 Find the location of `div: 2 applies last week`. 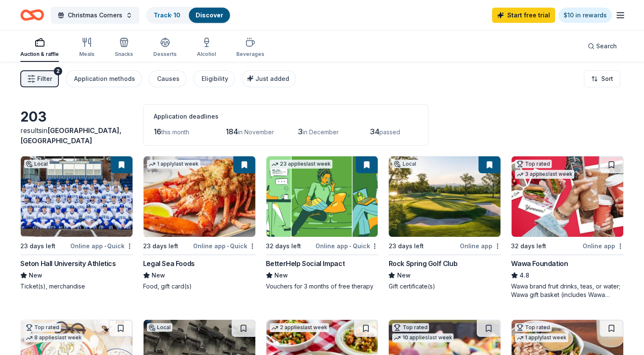

div: 2 applies last week is located at coordinates (299, 327).